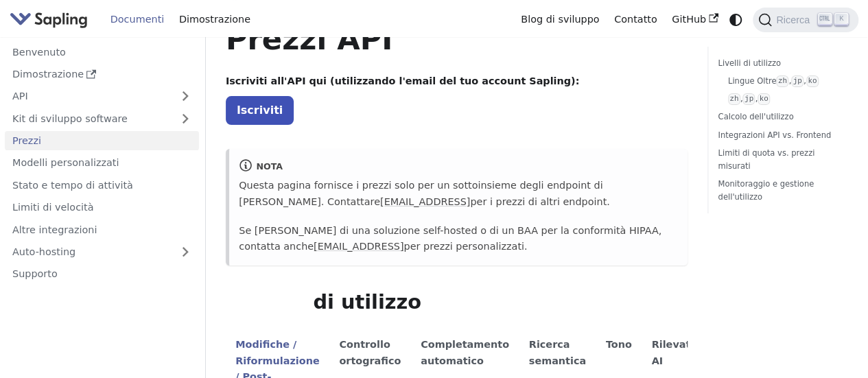 The image size is (868, 378). I want to click on button: Passa dalla modalità scura a quella chiara (attualmente modalità di sistema), so click(736, 19).